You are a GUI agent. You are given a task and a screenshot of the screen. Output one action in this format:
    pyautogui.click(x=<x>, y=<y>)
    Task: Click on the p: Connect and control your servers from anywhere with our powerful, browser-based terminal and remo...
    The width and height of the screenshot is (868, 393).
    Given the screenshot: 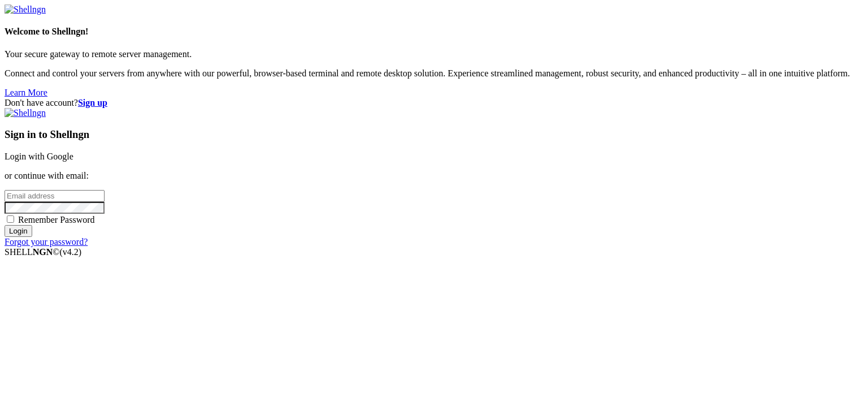 What is the action you would take?
    pyautogui.click(x=434, y=73)
    